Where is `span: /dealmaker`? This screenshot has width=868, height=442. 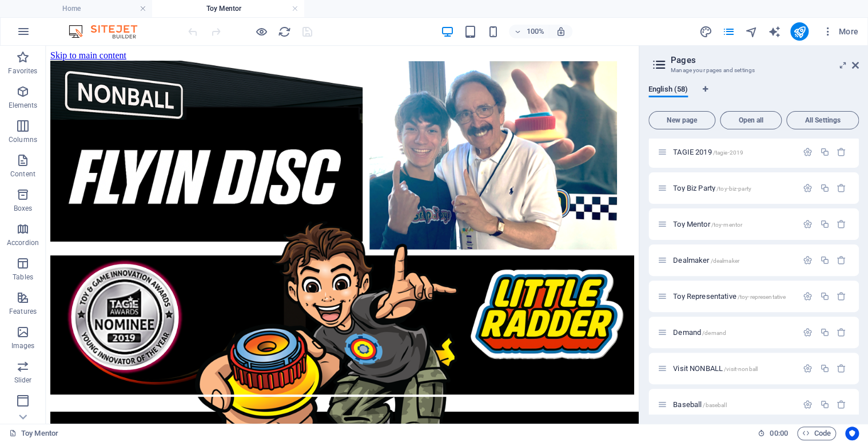
span: /dealmaker is located at coordinates (724, 261).